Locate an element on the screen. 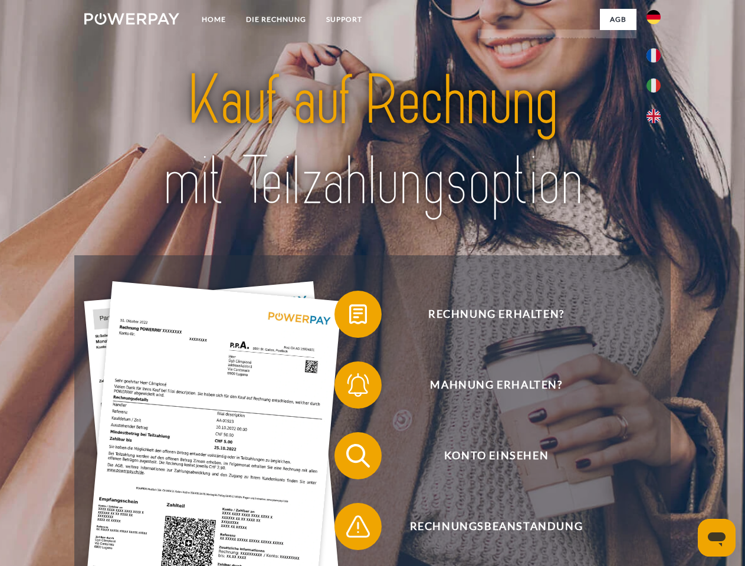 This screenshot has width=745, height=566. img: it is located at coordinates (653, 85).